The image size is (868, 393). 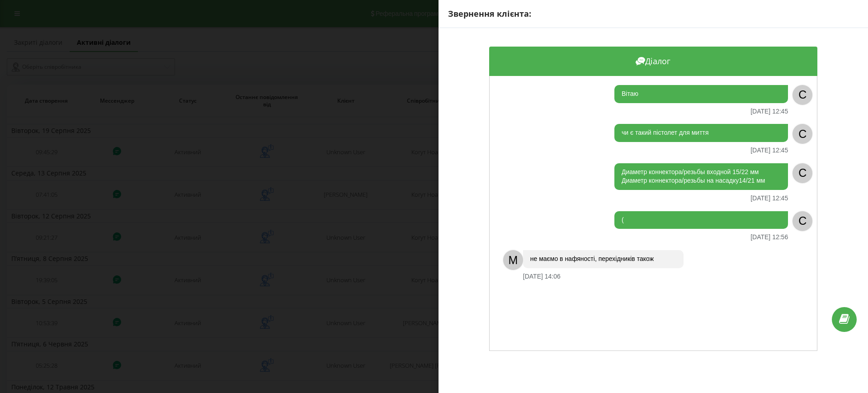 What do you see at coordinates (603, 259) in the screenshot?
I see `div: не маємо в нафяності, перехідників також` at bounding box center [603, 259].